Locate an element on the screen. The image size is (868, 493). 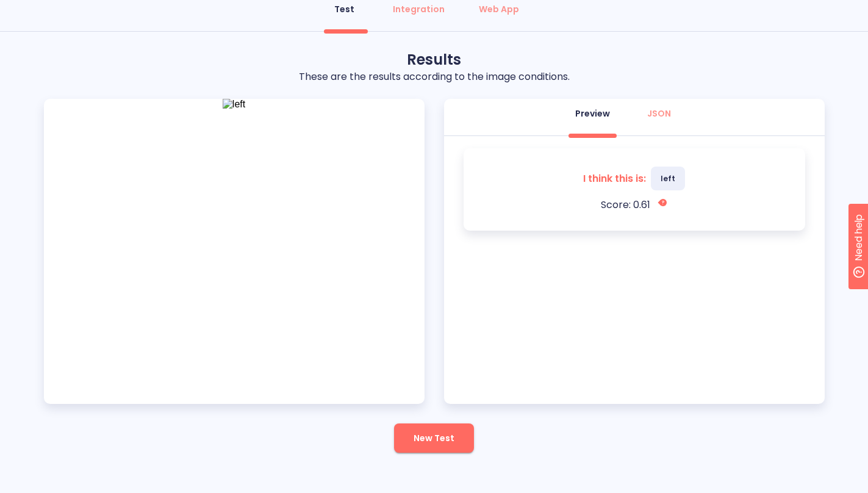
div: JSON is located at coordinates (659, 114).